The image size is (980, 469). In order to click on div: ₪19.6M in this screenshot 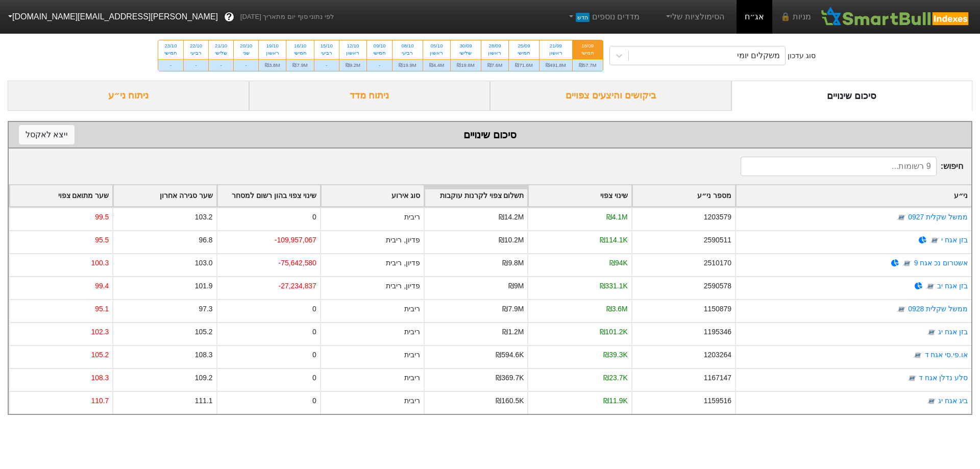, I will do `click(465, 65)`.